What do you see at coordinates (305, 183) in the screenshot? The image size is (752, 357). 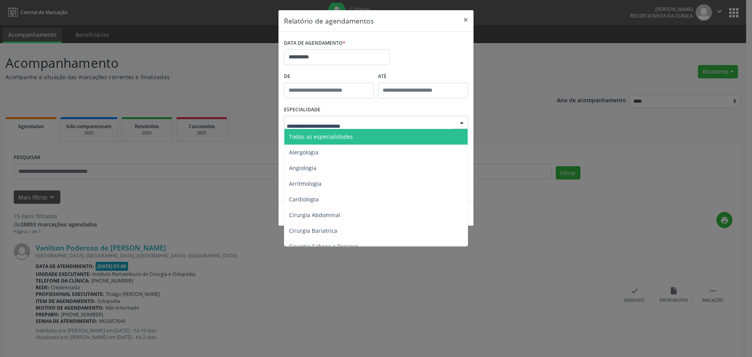 I see `span: Arritmologia` at bounding box center [305, 183].